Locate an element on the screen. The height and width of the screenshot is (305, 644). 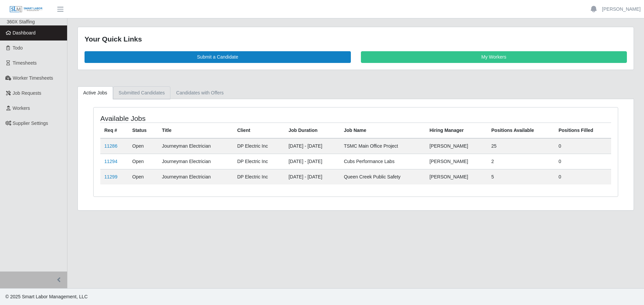
a: Active Jobs is located at coordinates (95, 93).